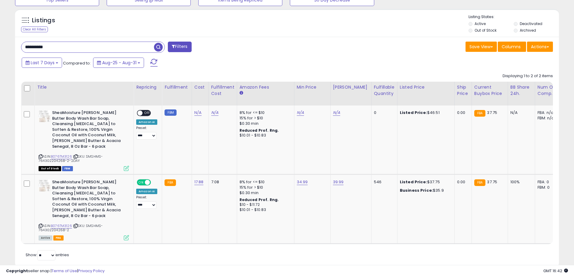  What do you see at coordinates (338, 182) in the screenshot?
I see `a: 39.99` at bounding box center [338, 182].